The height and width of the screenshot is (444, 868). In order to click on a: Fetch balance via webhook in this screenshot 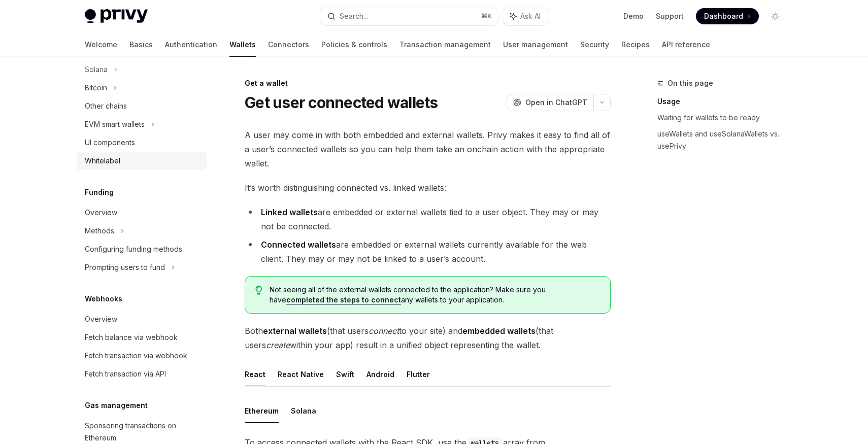, I will do `click(141, 337)`.